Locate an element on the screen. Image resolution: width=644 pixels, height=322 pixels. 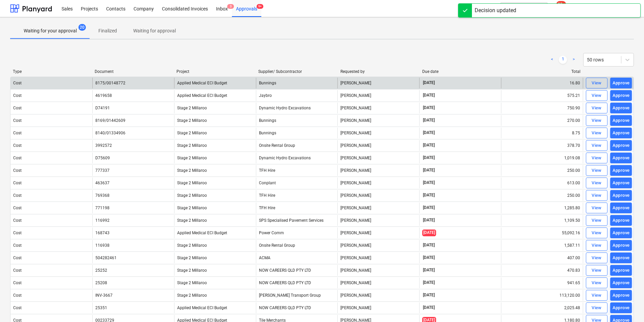
div: 941.65 is located at coordinates (542, 283).